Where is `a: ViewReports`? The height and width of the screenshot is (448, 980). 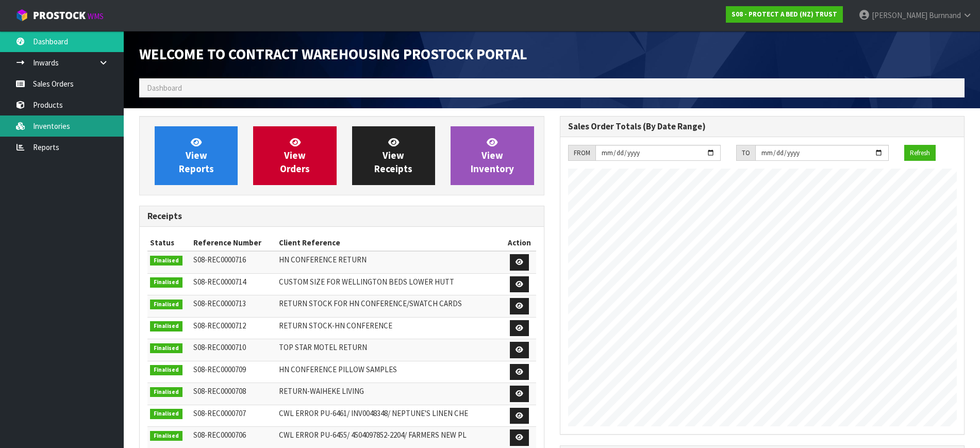 a: ViewReports is located at coordinates (196, 156).